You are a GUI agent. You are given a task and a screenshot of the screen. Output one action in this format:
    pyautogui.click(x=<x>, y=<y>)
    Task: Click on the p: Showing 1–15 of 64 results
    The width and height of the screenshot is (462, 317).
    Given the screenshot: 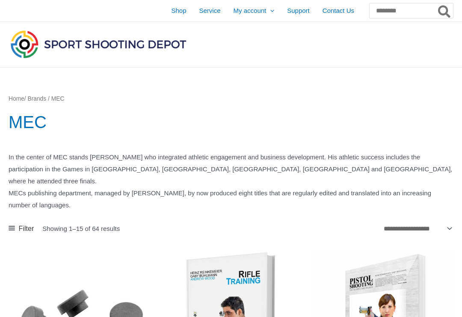 What is the action you would take?
    pyautogui.click(x=81, y=228)
    